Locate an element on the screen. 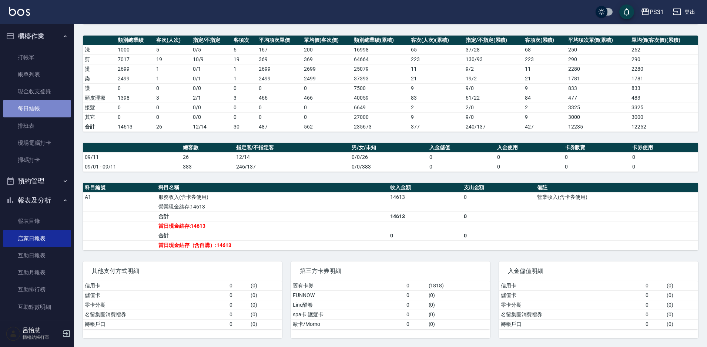 The image size is (707, 347). h5: 呂怡慧 is located at coordinates (41, 330).